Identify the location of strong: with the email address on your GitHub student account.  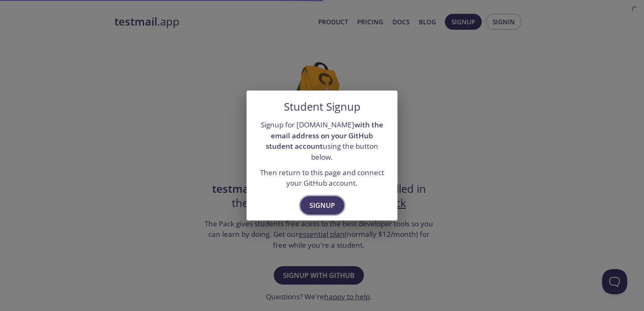
(324, 136).